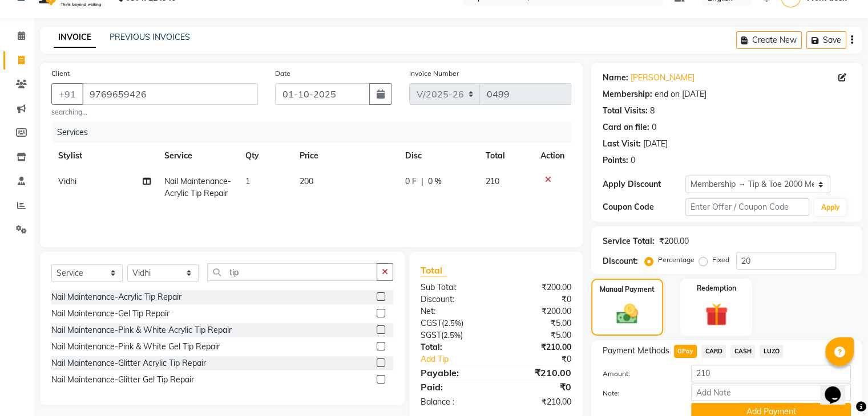 The image size is (868, 416). What do you see at coordinates (626, 127) in the screenshot?
I see `div: Card on file:` at bounding box center [626, 127].